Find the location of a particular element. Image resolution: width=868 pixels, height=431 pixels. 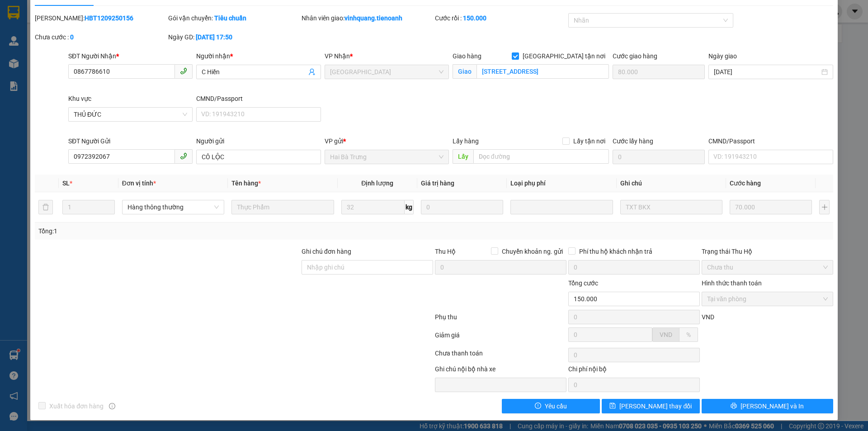

div: Ngày GD: is located at coordinates (234, 37).